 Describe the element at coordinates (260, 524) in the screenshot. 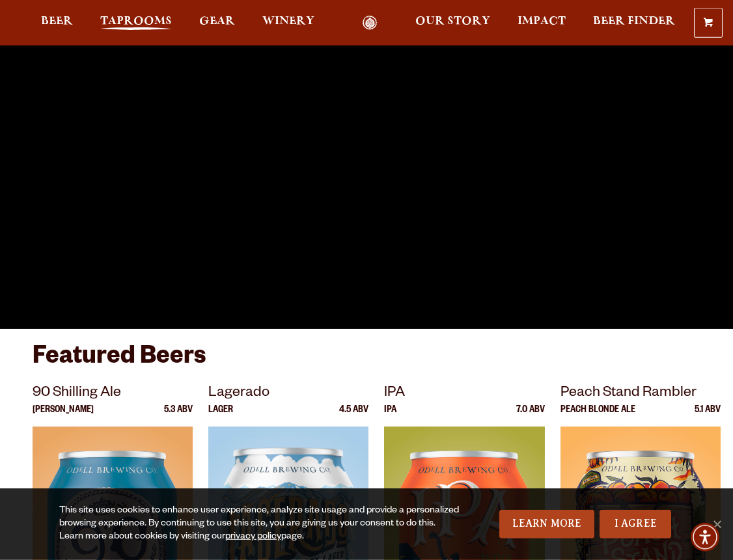

I see `div: This site uses cookies to enhance user experience, analyze site usage and provide a personalized ...` at that location.